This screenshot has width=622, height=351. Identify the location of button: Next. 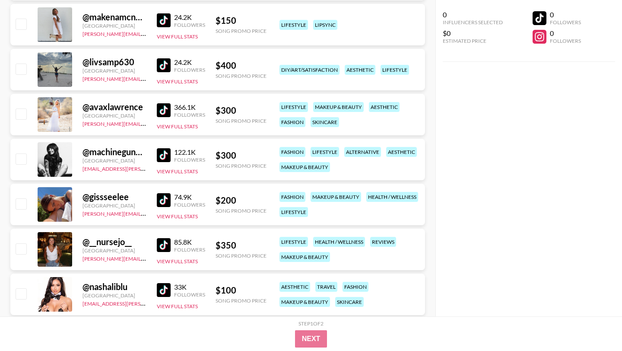
(311, 339).